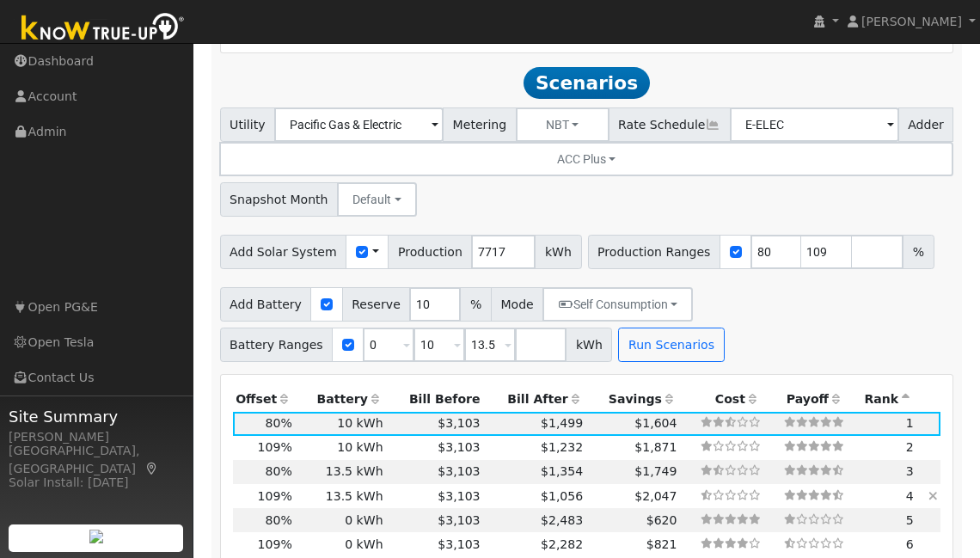 This screenshot has height=558, width=980. Describe the element at coordinates (910, 545) in the screenshot. I see `span: 6` at that location.